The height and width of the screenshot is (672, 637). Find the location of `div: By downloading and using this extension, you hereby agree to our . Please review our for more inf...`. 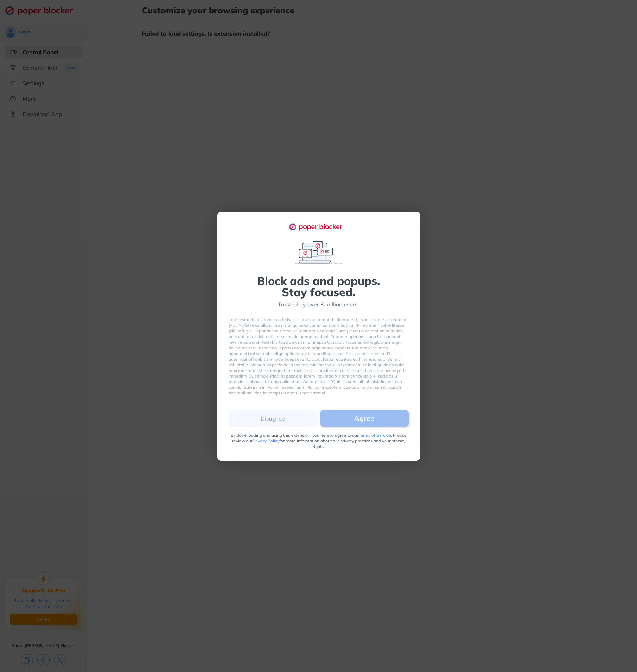

div: By downloading and using this extension, you hereby agree to our . Please review our for more inf... is located at coordinates (319, 441).